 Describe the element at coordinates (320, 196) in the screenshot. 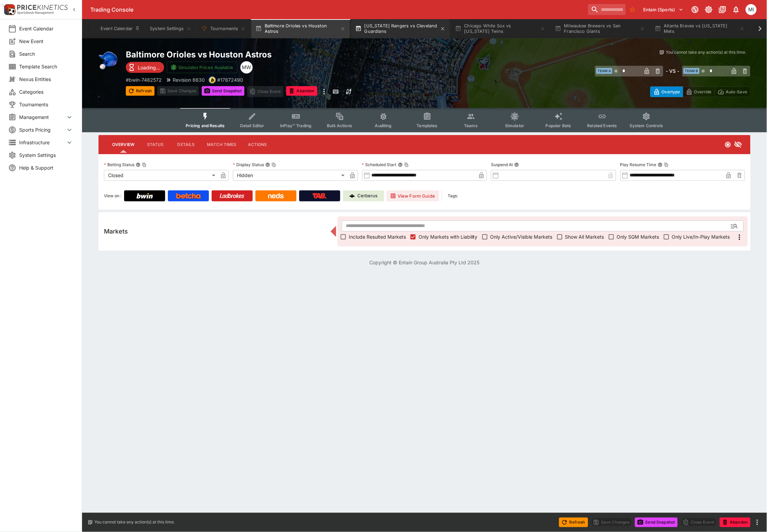

I see `img: TabNZ` at that location.